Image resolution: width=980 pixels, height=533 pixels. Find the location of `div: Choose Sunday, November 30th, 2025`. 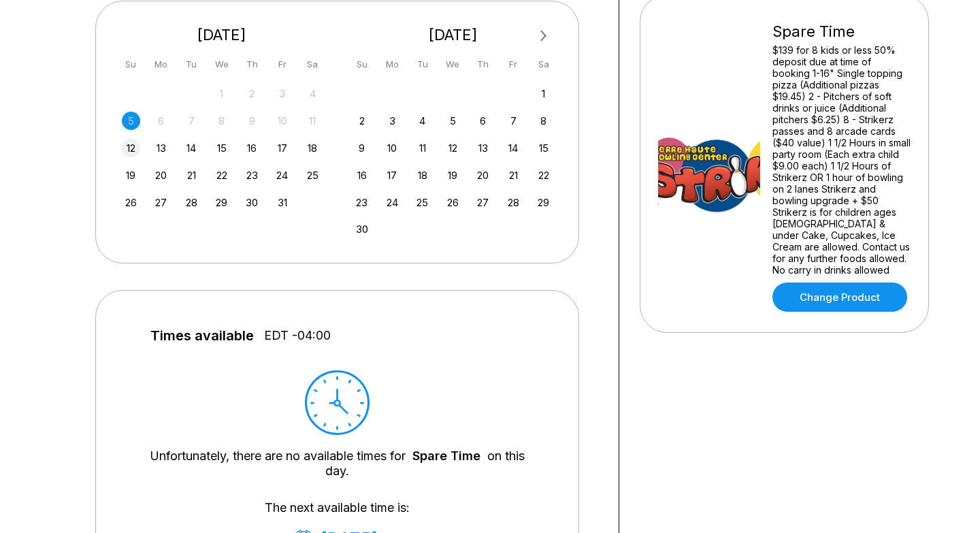

div: Choose Sunday, November 30th, 2025 is located at coordinates (362, 228).